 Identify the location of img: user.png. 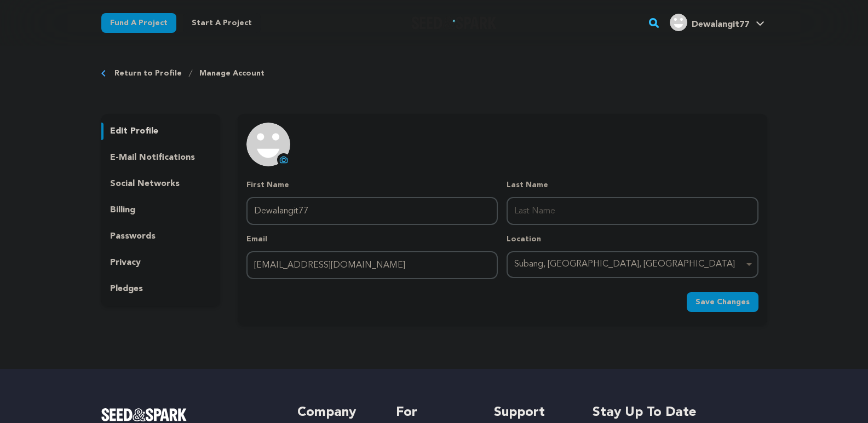
(678, 22).